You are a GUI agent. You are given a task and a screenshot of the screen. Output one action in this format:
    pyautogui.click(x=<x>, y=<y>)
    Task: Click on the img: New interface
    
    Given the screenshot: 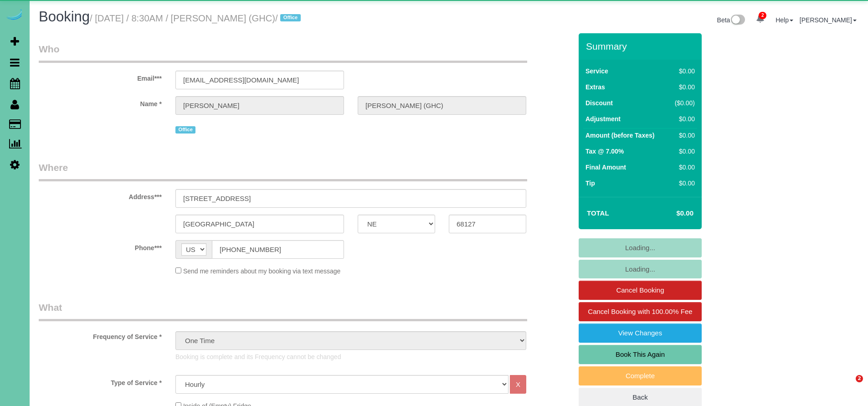 What is the action you would take?
    pyautogui.click(x=737, y=20)
    